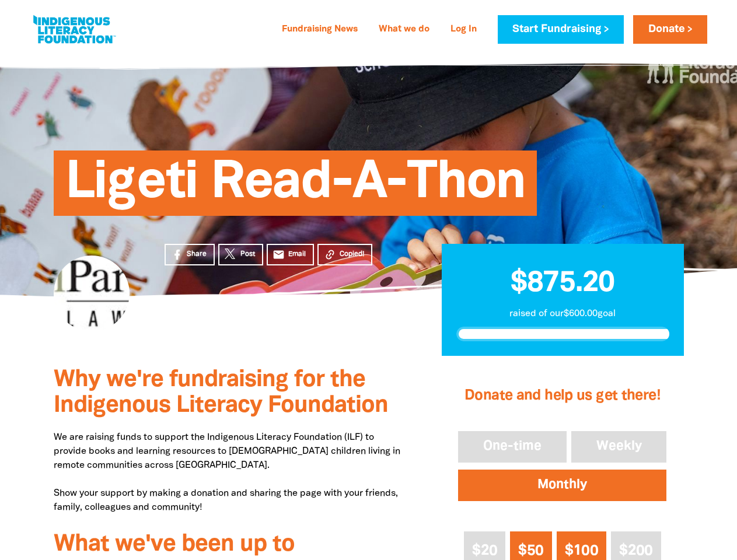 The width and height of the screenshot is (737, 560). Describe the element at coordinates (464, 30) in the screenshot. I see `a: Log In` at that location.